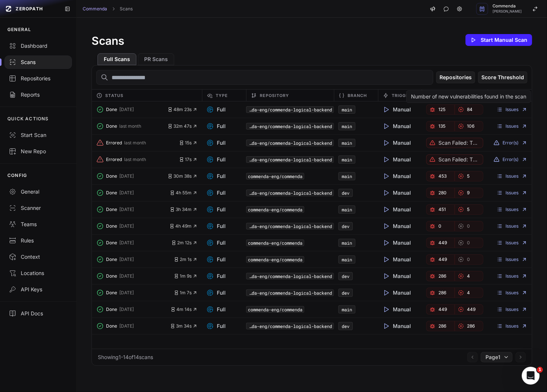 This screenshot has width=547, height=392. What do you see at coordinates (471, 326) in the screenshot?
I see `span: 286` at bounding box center [471, 326].